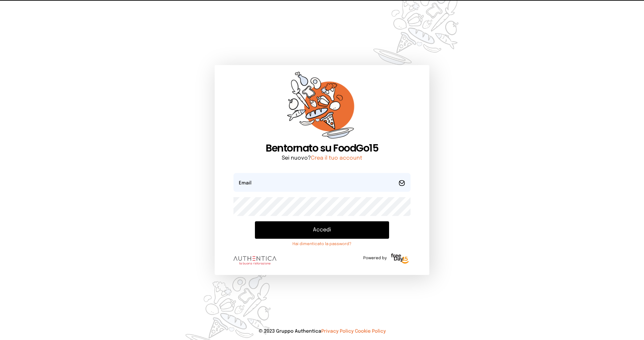 The height and width of the screenshot is (340, 644). What do you see at coordinates (322, 158) in the screenshot?
I see `p: Sei nuovo?` at bounding box center [322, 158].